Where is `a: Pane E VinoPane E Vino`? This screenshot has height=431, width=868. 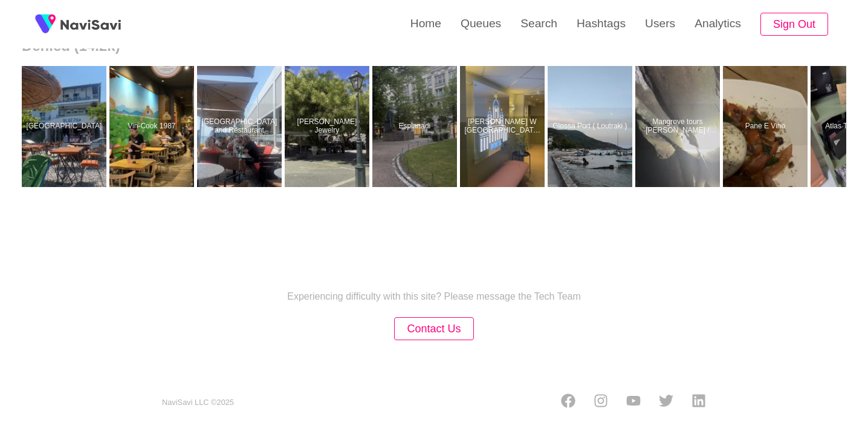 a: Pane E VinoPane E Vino is located at coordinates (766, 126).